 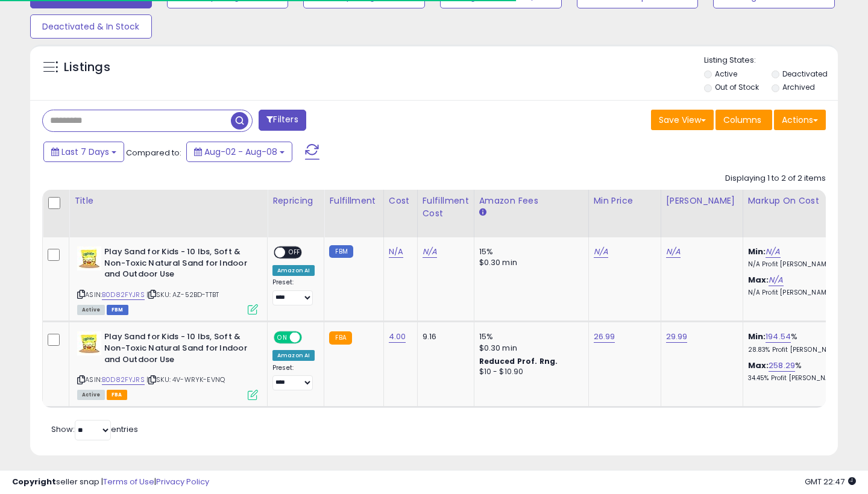 I want to click on div: 9.16, so click(x=444, y=337).